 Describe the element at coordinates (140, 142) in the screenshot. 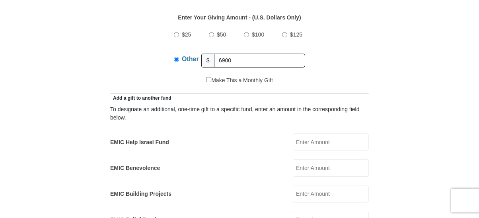

I see `label: EMIC Help Israel Fund` at that location.